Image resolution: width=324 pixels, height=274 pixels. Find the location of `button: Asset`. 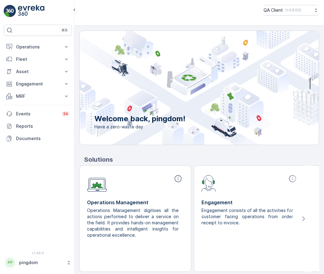

button: Asset is located at coordinates (38, 72).